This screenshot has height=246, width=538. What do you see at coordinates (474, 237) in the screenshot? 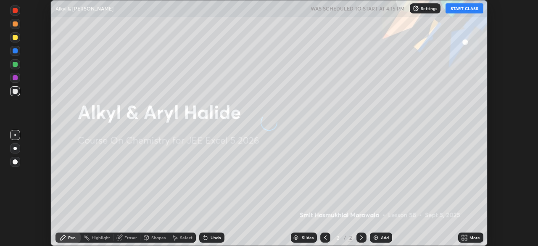
I see `div: More` at bounding box center [474, 237].